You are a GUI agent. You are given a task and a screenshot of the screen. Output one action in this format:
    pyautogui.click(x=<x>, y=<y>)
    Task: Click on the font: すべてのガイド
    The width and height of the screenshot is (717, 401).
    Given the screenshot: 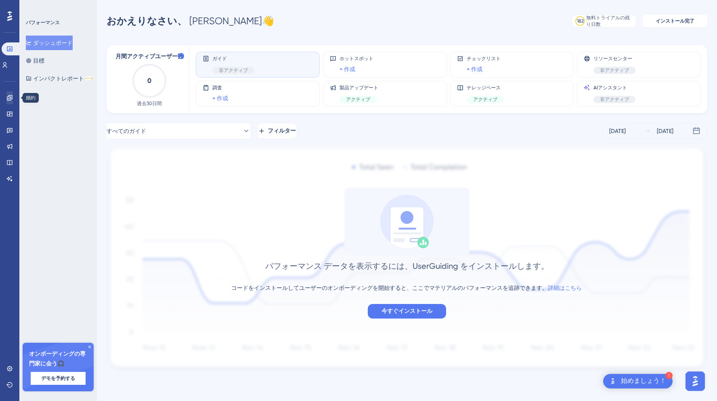 What is the action you would take?
    pyautogui.click(x=126, y=131)
    